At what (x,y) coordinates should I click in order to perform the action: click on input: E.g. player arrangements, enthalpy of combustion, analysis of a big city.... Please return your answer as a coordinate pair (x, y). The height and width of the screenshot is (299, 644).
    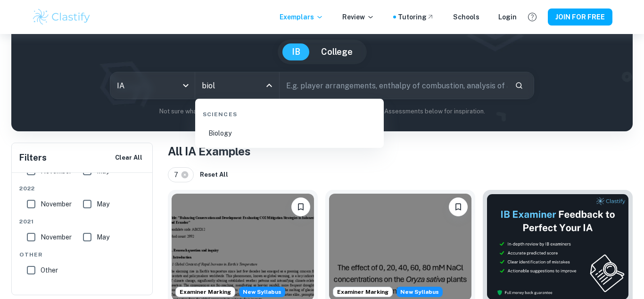
    Looking at the image, I should click on (393, 86).